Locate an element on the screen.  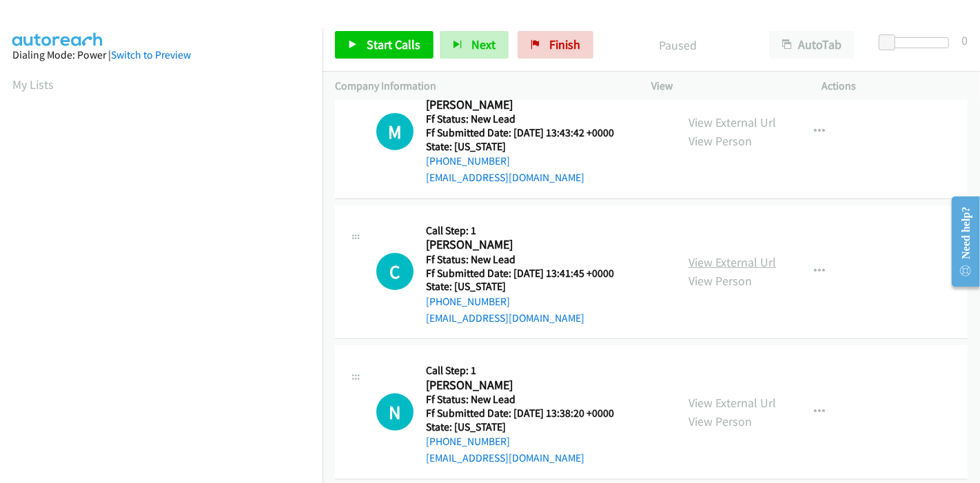
div: 0 is located at coordinates (964, 40).